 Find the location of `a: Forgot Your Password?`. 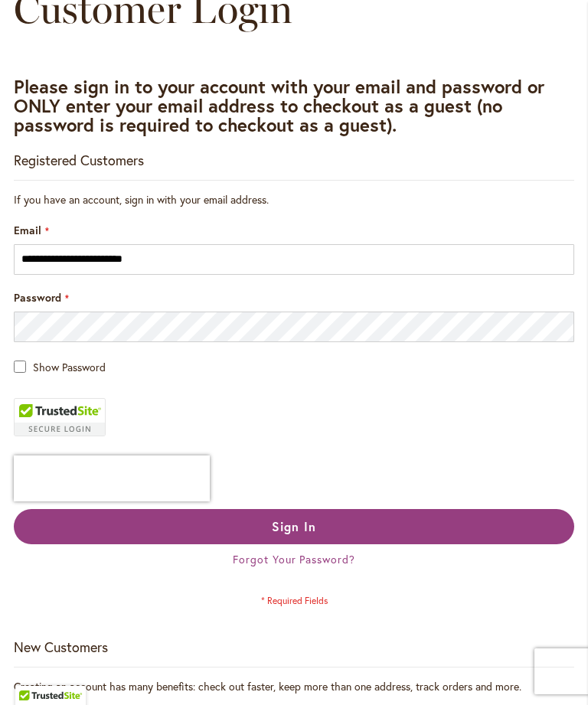

a: Forgot Your Password? is located at coordinates (294, 559).